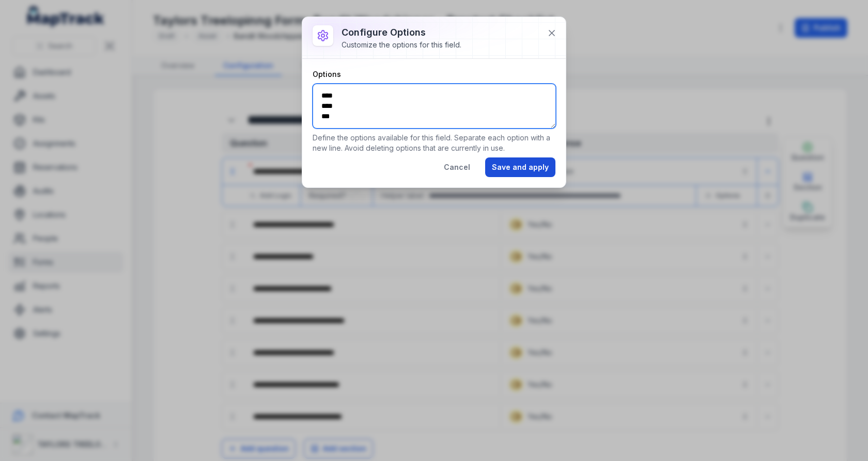  What do you see at coordinates (401, 45) in the screenshot?
I see `div: Customize the options for this field.` at bounding box center [401, 45].